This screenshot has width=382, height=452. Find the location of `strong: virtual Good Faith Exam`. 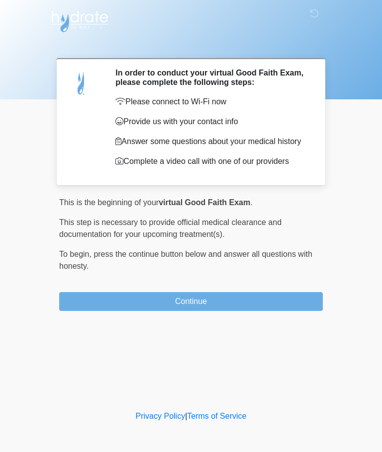

strong: virtual Good Faith Exam is located at coordinates (204, 202).